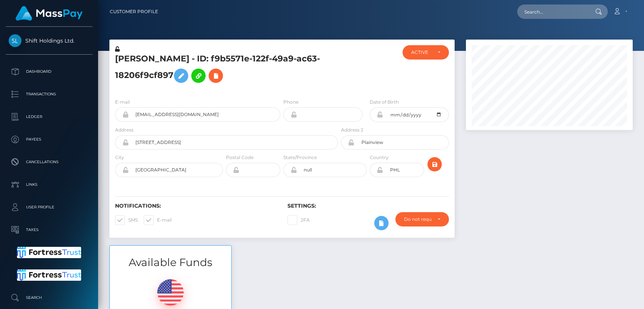  What do you see at coordinates (384, 102) in the screenshot?
I see `label: Date of Birth` at bounding box center [384, 102].